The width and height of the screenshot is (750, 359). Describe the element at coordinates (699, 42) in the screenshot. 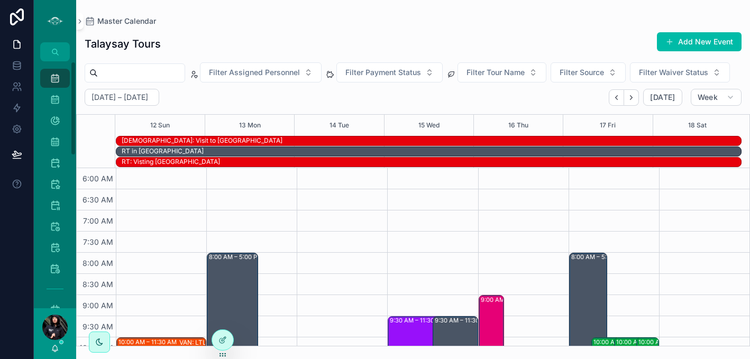

I see `button: Add New Event` at that location.